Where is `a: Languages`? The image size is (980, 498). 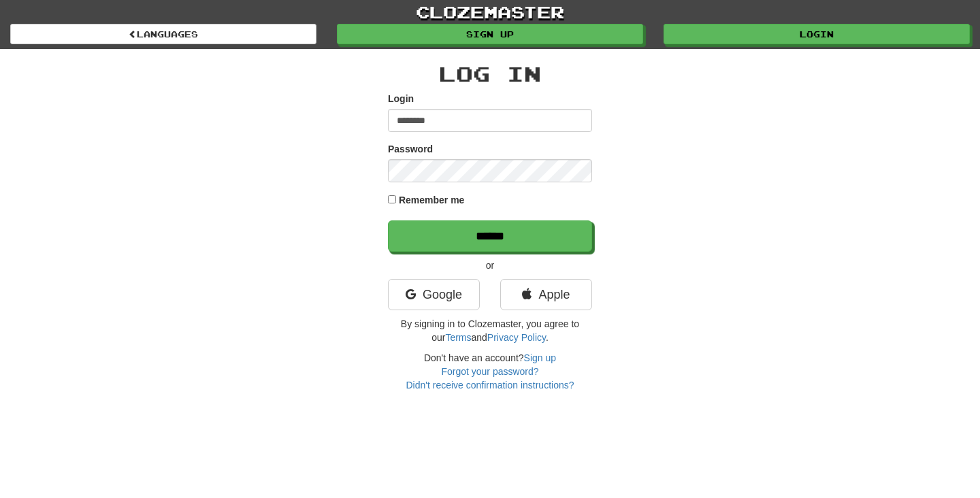 a: Languages is located at coordinates (163, 34).